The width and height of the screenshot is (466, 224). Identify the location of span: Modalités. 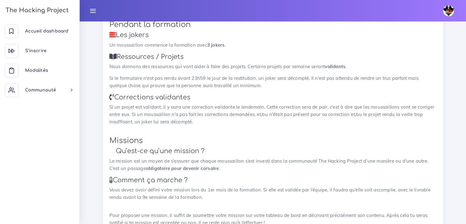
(36, 70).